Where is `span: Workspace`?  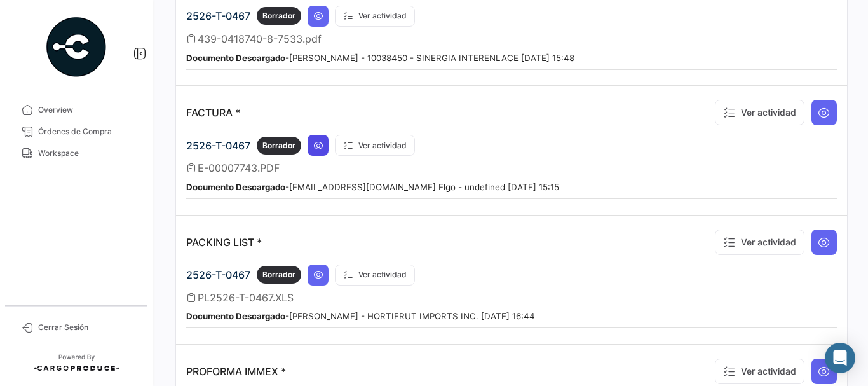 span: Workspace is located at coordinates (88, 153).